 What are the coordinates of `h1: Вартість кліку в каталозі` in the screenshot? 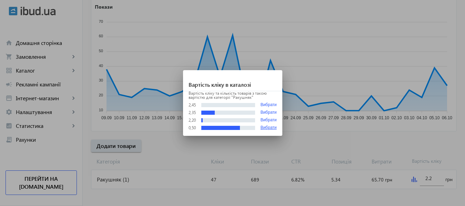 It's located at (233, 80).